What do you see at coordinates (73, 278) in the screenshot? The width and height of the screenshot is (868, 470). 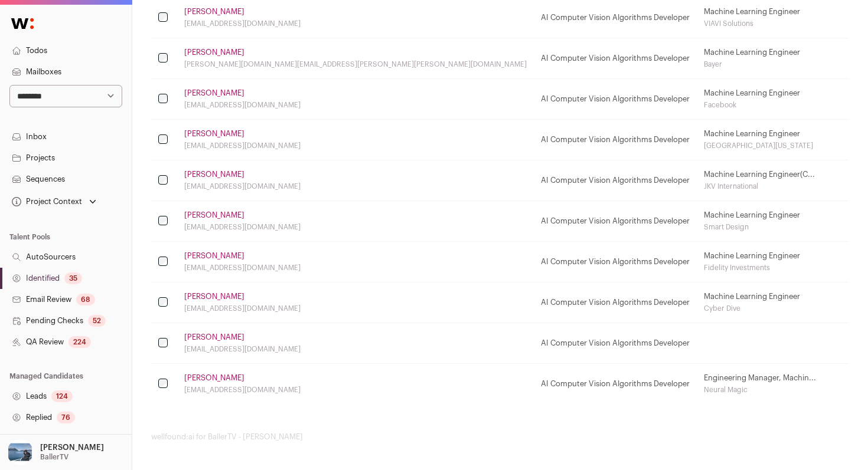 I see `div: 35` at bounding box center [73, 278].